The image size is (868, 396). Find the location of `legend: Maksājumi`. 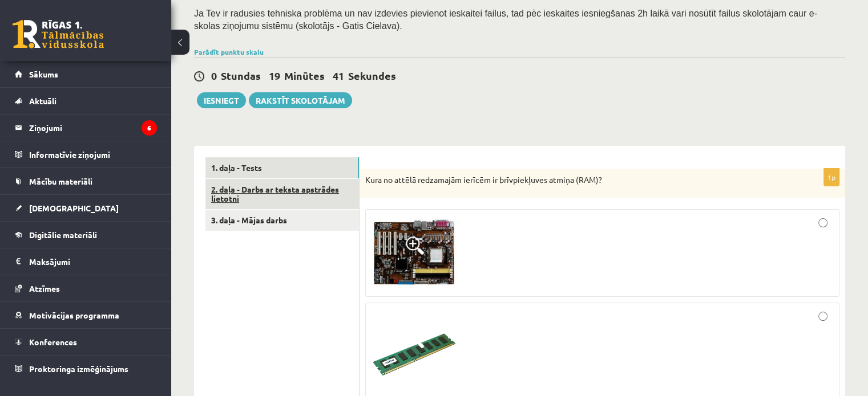

legend: Maksājumi is located at coordinates (93, 262).